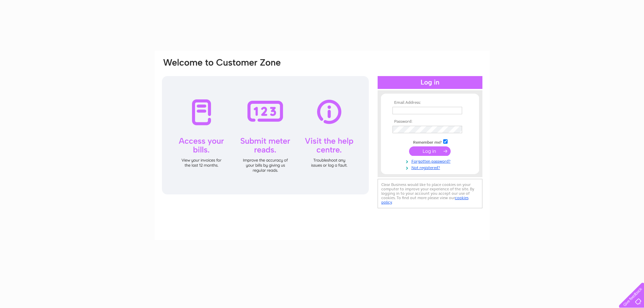  Describe the element at coordinates (430, 103) in the screenshot. I see `th: Email Address:` at that location.